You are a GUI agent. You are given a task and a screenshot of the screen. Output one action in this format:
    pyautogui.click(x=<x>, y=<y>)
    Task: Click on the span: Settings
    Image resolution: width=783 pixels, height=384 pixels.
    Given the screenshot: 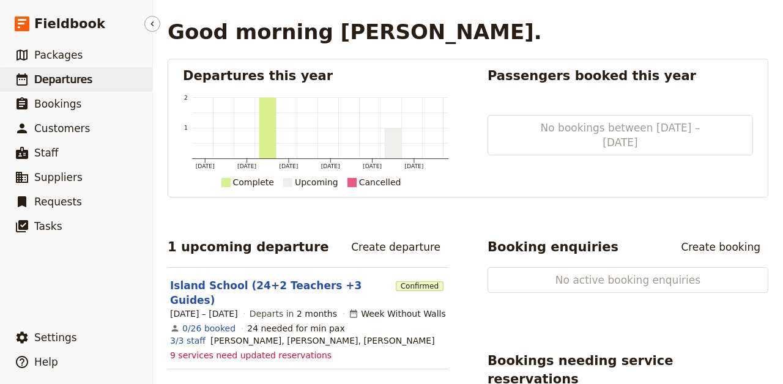 What is the action you would take?
    pyautogui.click(x=56, y=338)
    